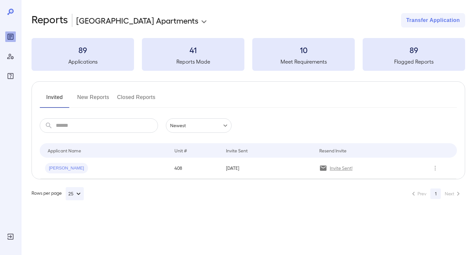 This screenshot has width=473, height=255. Describe the element at coordinates (195, 168) in the screenshot. I see `td: 408` at that location.